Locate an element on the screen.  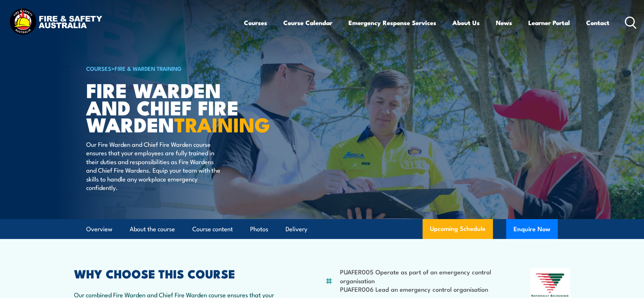
a: News is located at coordinates (504, 23).